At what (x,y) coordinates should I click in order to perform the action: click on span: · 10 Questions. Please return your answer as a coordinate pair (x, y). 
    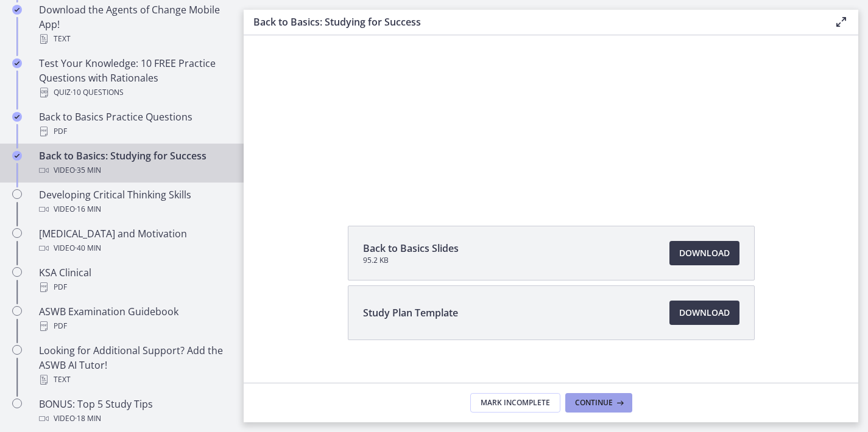
    Looking at the image, I should click on (97, 93).